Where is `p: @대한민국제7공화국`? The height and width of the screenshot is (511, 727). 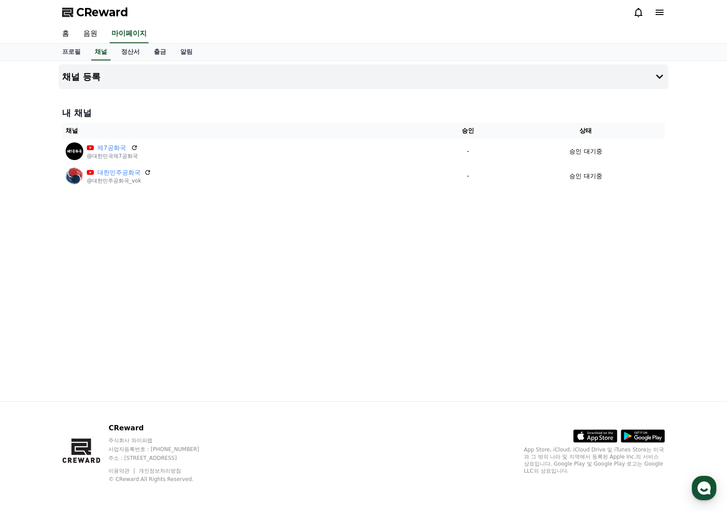 p: @대한민국제7공화국 is located at coordinates (112, 156).